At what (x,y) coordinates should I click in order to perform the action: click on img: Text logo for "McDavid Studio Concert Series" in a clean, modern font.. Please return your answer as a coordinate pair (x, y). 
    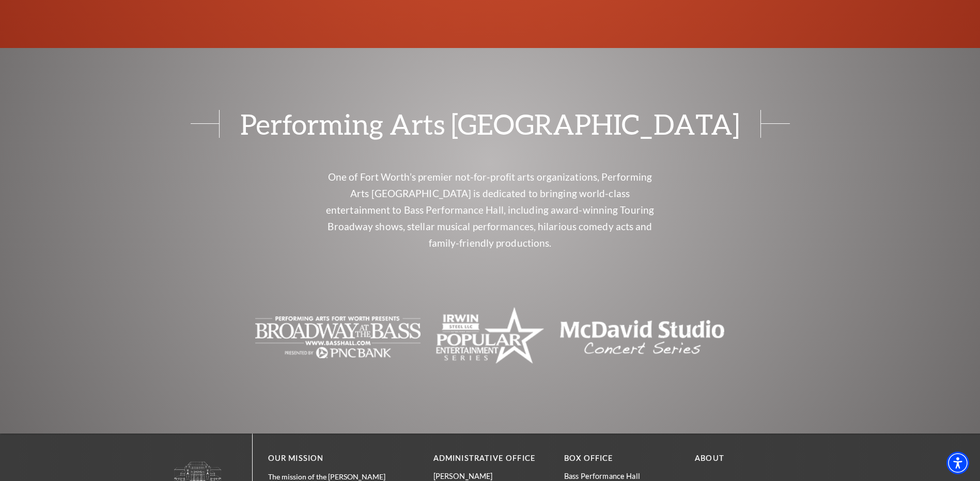
    Looking at the image, I should click on (642, 338).